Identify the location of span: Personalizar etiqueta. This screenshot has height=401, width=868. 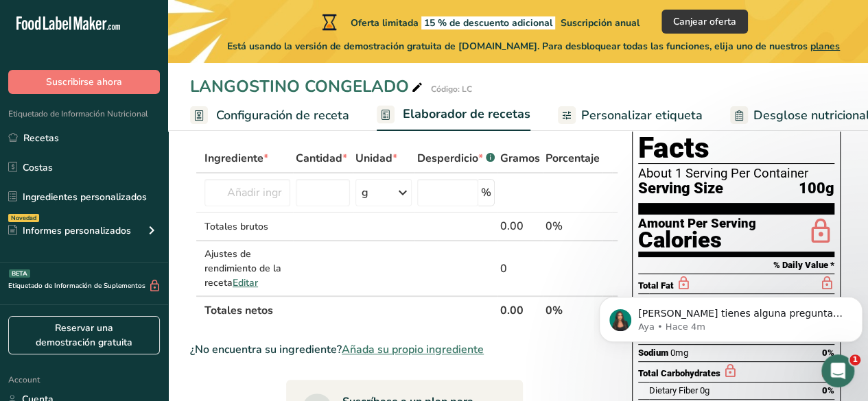
(641, 115).